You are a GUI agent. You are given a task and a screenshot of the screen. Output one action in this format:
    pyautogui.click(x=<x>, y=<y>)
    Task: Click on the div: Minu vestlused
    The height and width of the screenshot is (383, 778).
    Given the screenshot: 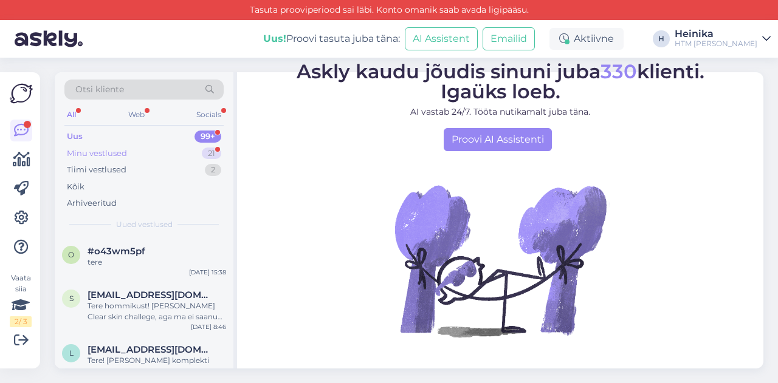 What is the action you would take?
    pyautogui.click(x=97, y=154)
    